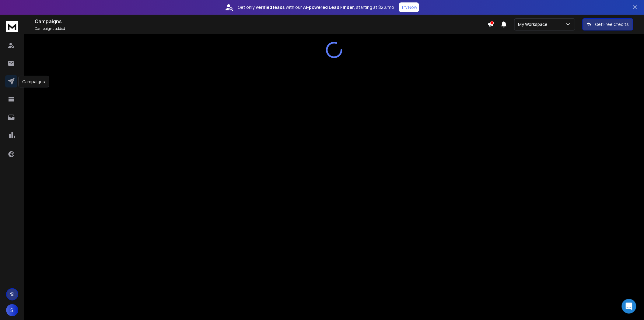 The height and width of the screenshot is (320, 644). I want to click on p: Campaigns added, so click(261, 29).